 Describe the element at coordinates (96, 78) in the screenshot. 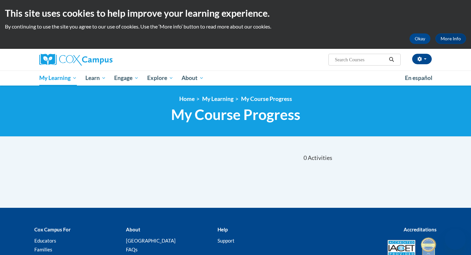

I see `span: Learn` at that location.